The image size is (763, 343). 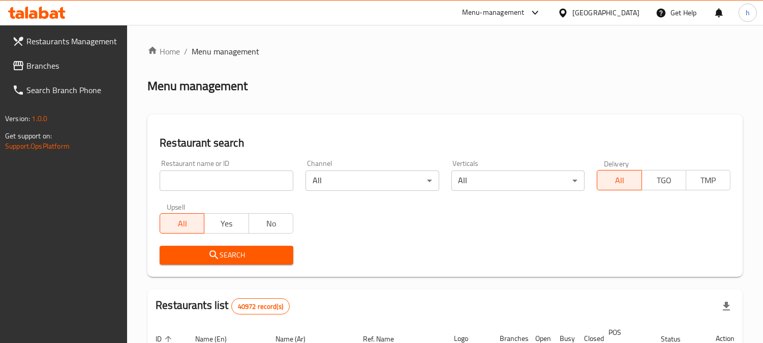 What do you see at coordinates (223, 306) in the screenshot?
I see `h2: Restaurants list` at bounding box center [223, 306].